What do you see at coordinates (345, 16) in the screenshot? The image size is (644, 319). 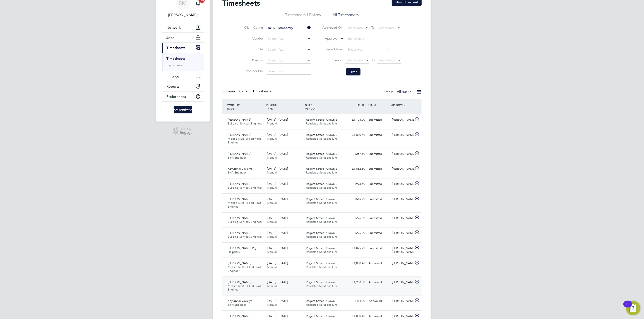 I see `li: All Timesheets` at bounding box center [345, 16].